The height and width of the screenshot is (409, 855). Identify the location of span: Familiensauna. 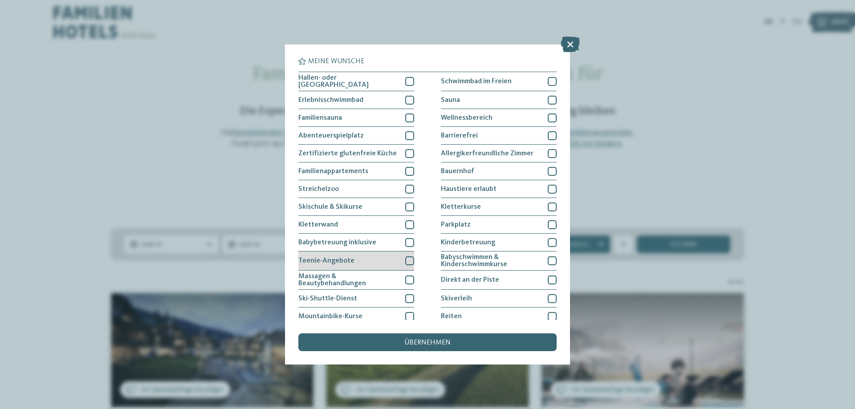
(320, 118).